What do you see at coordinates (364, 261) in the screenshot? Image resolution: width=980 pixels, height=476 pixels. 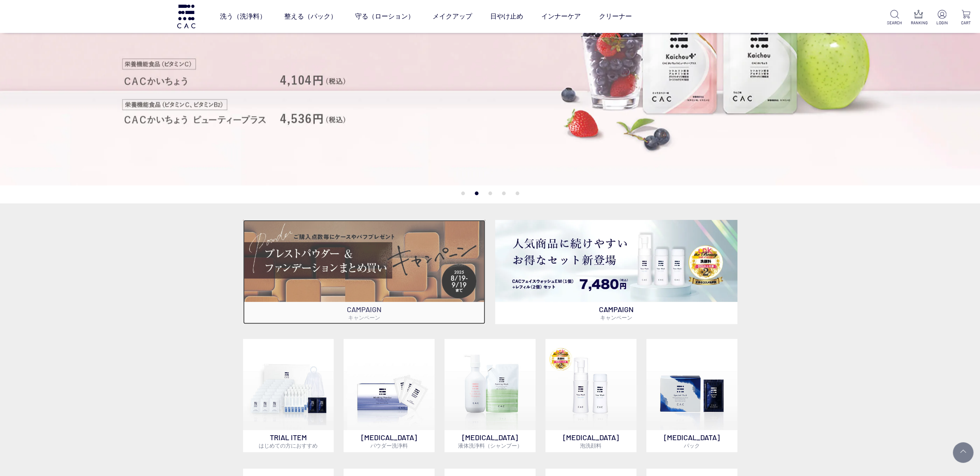 I see `img: ベースメイクキャンペーン` at bounding box center [364, 261].